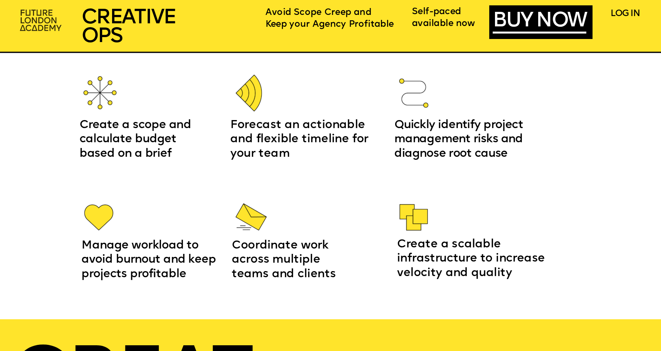 The image size is (661, 351). Describe the element at coordinates (414, 93) in the screenshot. I see `img: upload-01885e34-bfdc-499d-a28c-85b02b3aeb9d.png` at that location.